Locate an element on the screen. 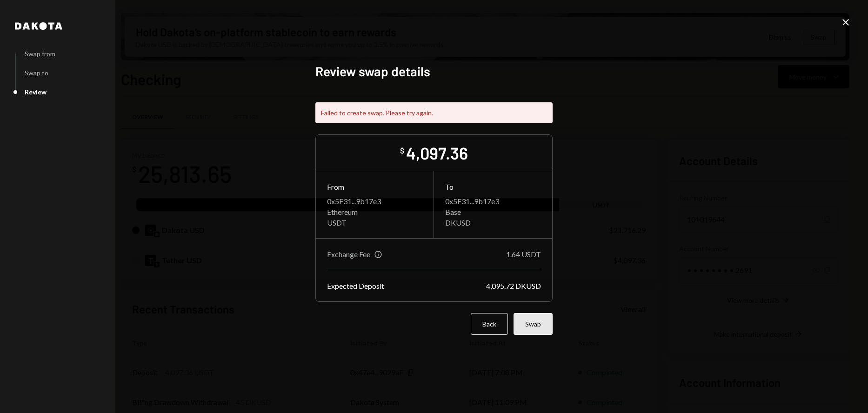 This screenshot has width=868, height=413. div: Expected Deposit is located at coordinates (355, 286).